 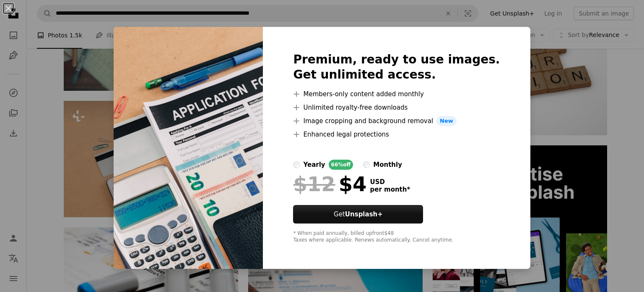 I want to click on span: USD, so click(x=390, y=182).